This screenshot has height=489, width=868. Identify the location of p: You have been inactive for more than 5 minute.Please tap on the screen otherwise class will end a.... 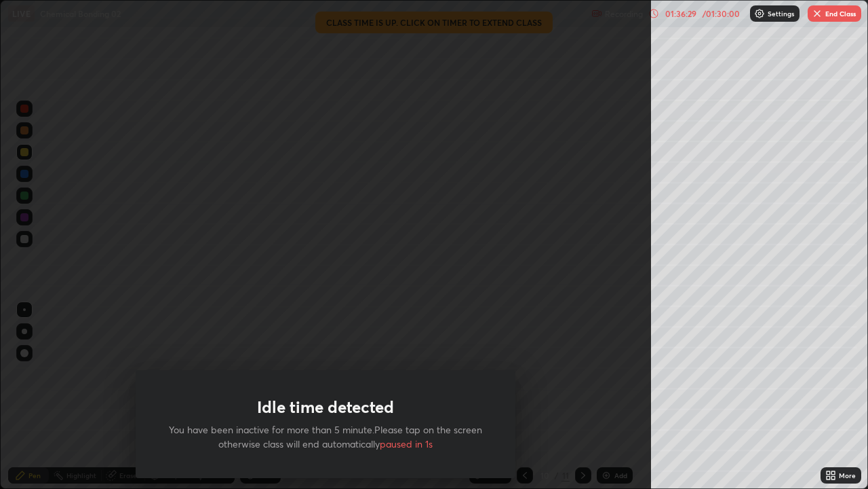
(326, 437).